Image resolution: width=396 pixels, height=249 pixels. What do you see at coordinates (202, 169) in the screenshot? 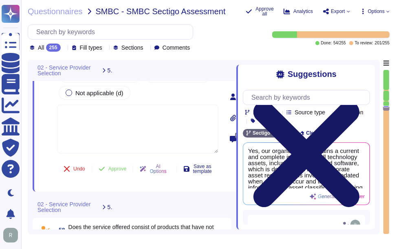
I see `span: Save as template` at bounding box center [202, 169].